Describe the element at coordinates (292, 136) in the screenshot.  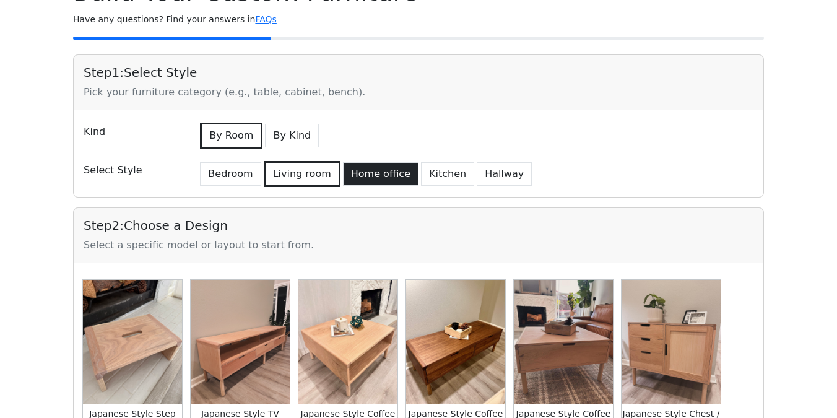
I see `button: By Kind` at that location.